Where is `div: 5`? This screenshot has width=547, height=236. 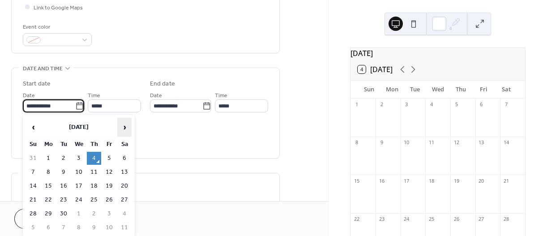 div: 5 is located at coordinates (456, 104).